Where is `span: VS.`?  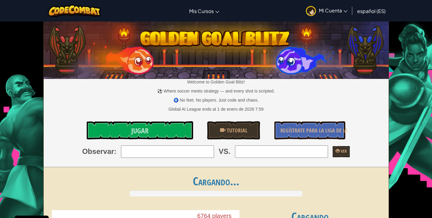 span: VS. is located at coordinates (224, 152).